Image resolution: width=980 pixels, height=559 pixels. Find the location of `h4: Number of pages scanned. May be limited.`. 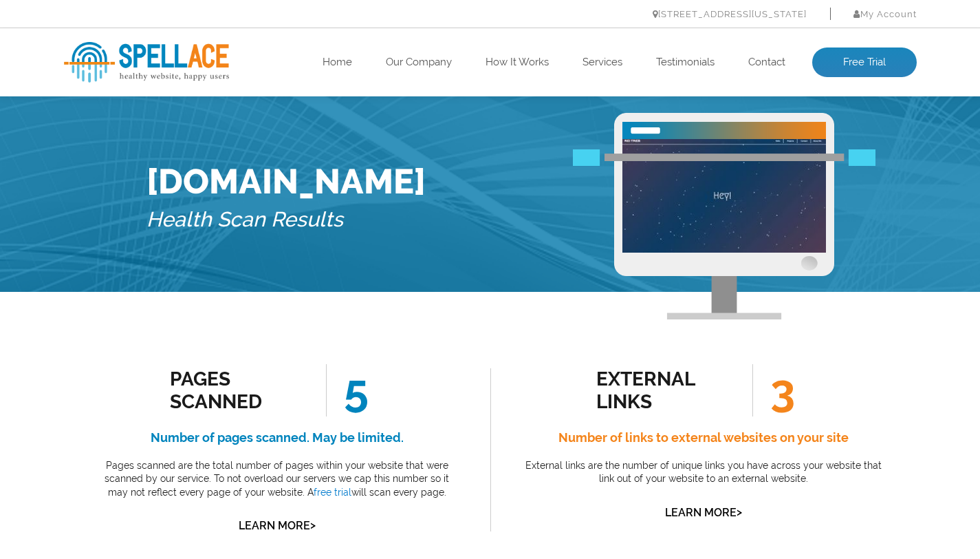

h4: Number of pages scanned. May be limited. is located at coordinates (277, 438).